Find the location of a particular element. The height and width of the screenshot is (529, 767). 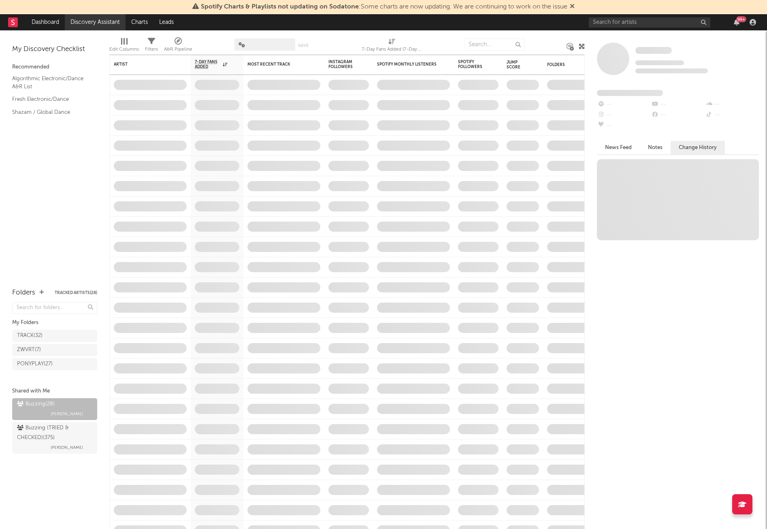

div: Jump Score is located at coordinates (517, 65).